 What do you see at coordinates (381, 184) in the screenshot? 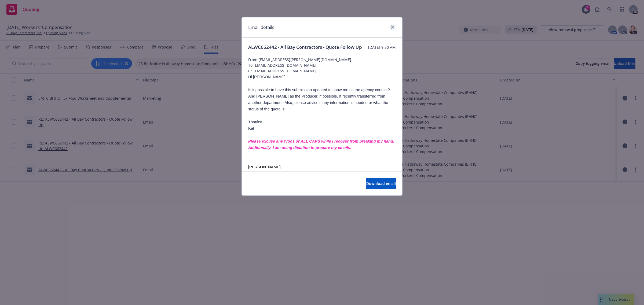
I see `button: Download email` at bounding box center [381, 184].